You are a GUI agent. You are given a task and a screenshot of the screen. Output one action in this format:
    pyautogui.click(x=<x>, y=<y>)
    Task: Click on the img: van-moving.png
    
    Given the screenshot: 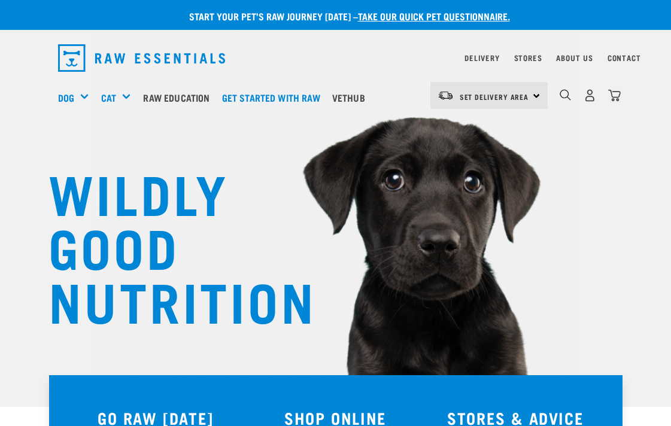 What is the action you would take?
    pyautogui.click(x=446, y=96)
    